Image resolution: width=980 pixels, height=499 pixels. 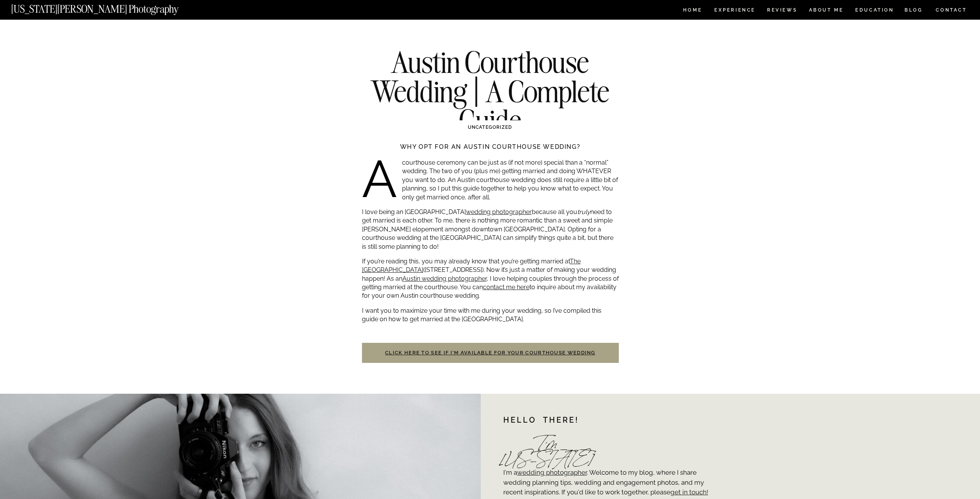 What do you see at coordinates (490, 352) in the screenshot?
I see `a: Click here to see if I’m available for your courthouse wedding` at bounding box center [490, 352].